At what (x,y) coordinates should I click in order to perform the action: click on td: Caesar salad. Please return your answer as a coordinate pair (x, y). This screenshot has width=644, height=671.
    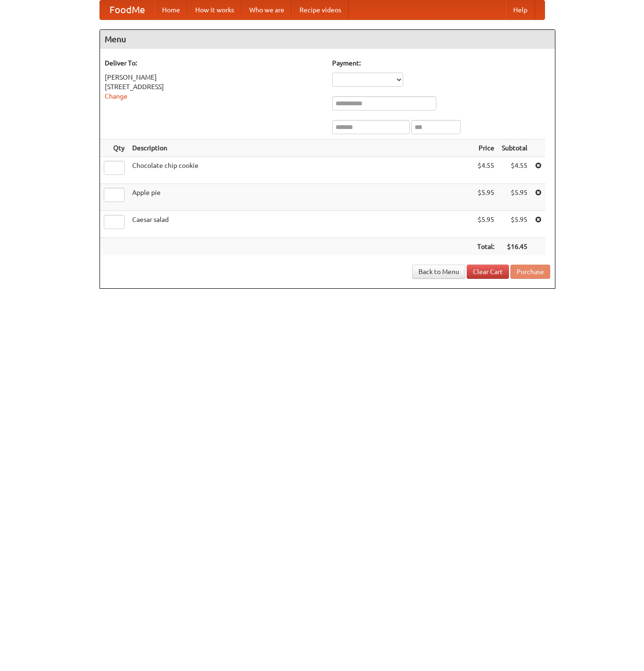
    Looking at the image, I should click on (301, 225).